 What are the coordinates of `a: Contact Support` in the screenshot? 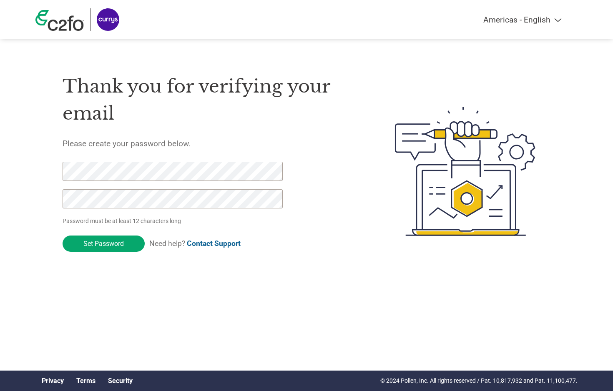 It's located at (213, 243).